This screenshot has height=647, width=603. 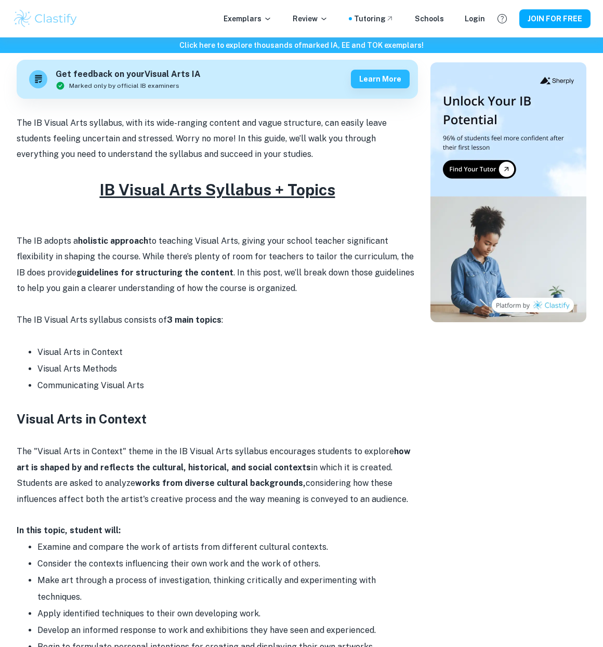 I want to click on button: Help and Feedback, so click(x=502, y=19).